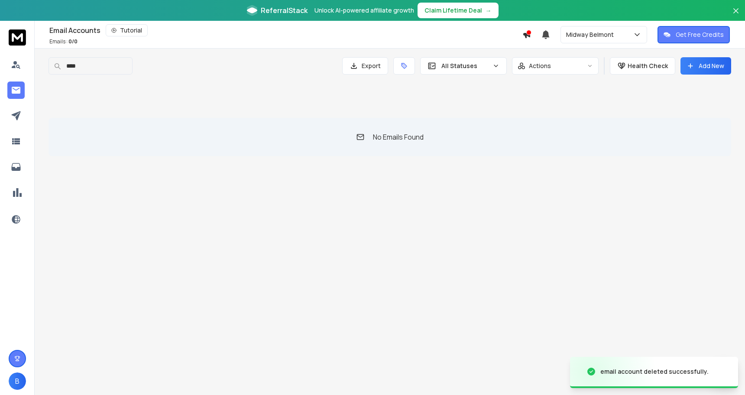 This screenshot has width=745, height=395. Describe the element at coordinates (17, 381) in the screenshot. I see `span: B` at that location.